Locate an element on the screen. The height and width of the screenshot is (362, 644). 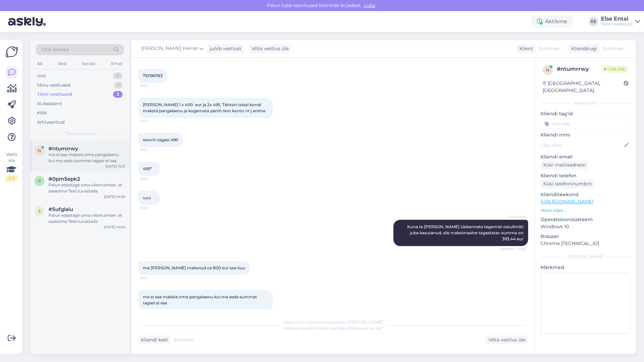
div: Vaata siia is located at coordinates (12, 167).